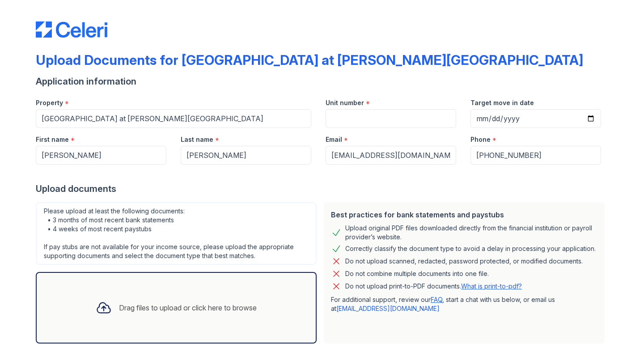 The height and width of the screenshot is (348, 644). Describe the element at coordinates (471, 232) in the screenshot. I see `div: Upload original PDF files downloaded directly from the financial institution or payroll provider’...` at that location.